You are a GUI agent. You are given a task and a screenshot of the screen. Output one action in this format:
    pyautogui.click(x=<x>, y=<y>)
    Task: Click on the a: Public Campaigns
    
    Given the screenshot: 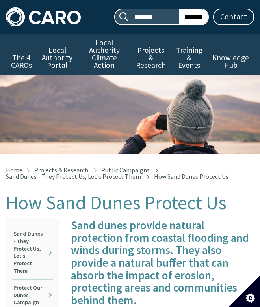 What is the action you would take?
    pyautogui.click(x=125, y=170)
    